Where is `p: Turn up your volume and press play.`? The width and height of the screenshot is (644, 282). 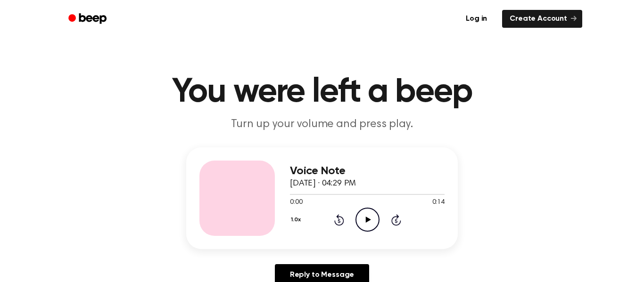
p: Turn up your volume and press play. is located at coordinates (322, 124).